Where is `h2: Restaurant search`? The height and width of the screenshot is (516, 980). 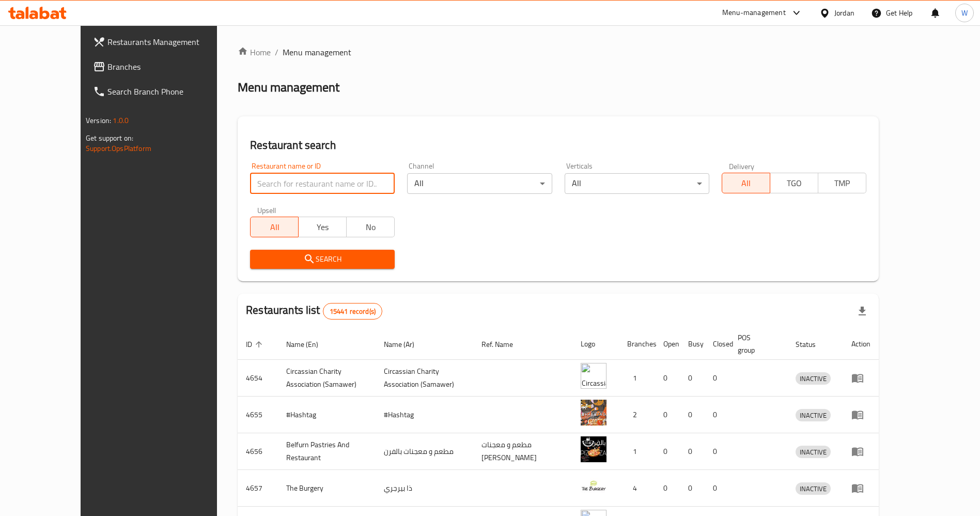
h2: Restaurant search is located at coordinates (558, 145).